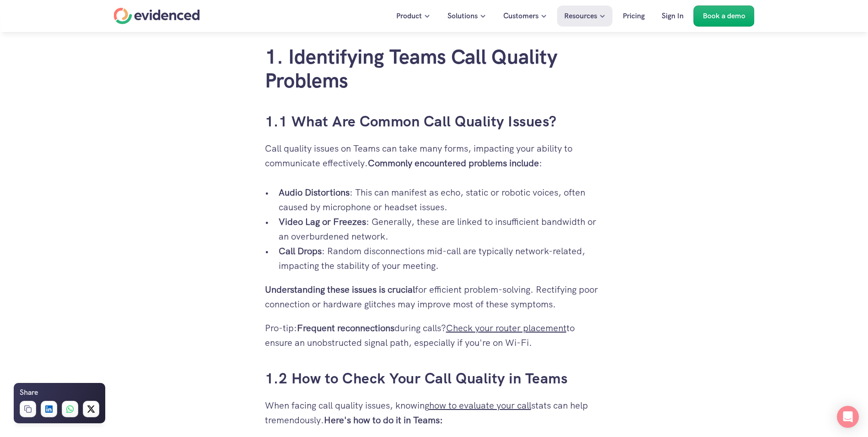 The height and width of the screenshot is (437, 868). What do you see at coordinates (848, 417) in the screenshot?
I see `div: Open Intercom Messenger` at bounding box center [848, 417].